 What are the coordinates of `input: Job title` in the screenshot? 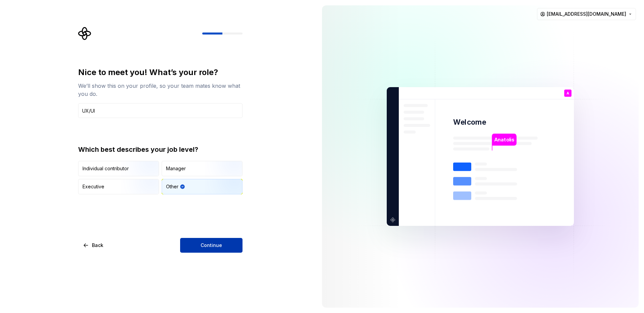 It's located at (160, 110).